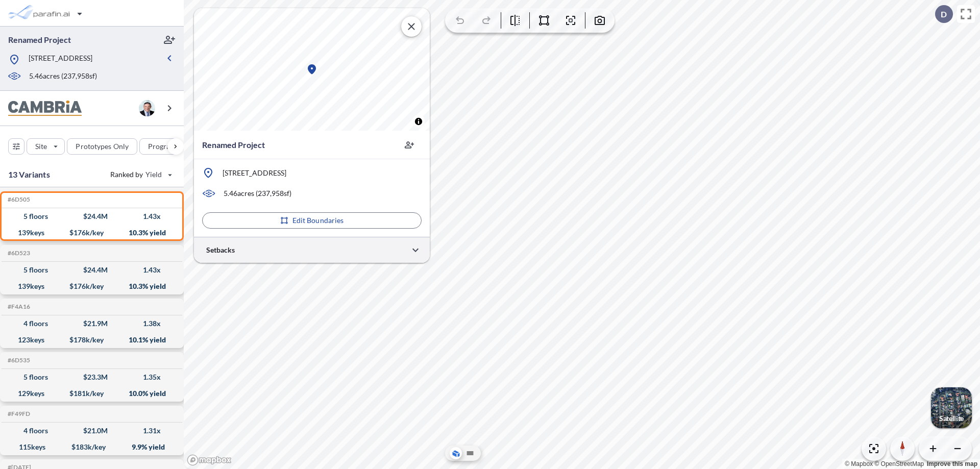 Image resolution: width=980 pixels, height=469 pixels. I want to click on a: Improve this map, so click(952, 464).